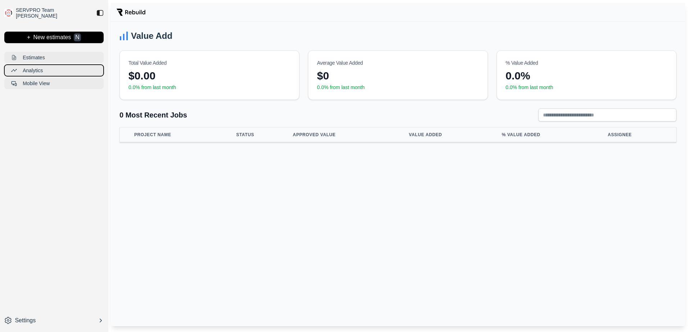 The image size is (688, 332). What do you see at coordinates (100, 13) in the screenshot?
I see `img: toggle sidebar` at bounding box center [100, 13].